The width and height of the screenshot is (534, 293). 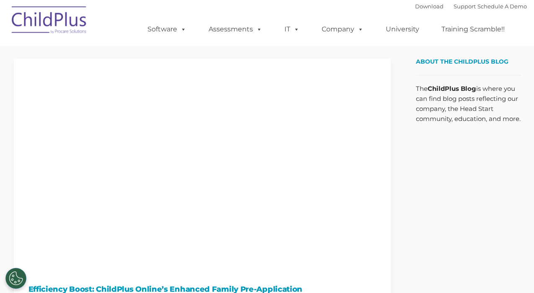 What do you see at coordinates (462, 62) in the screenshot?
I see `span: About the ChildPlus Blog` at bounding box center [462, 62].